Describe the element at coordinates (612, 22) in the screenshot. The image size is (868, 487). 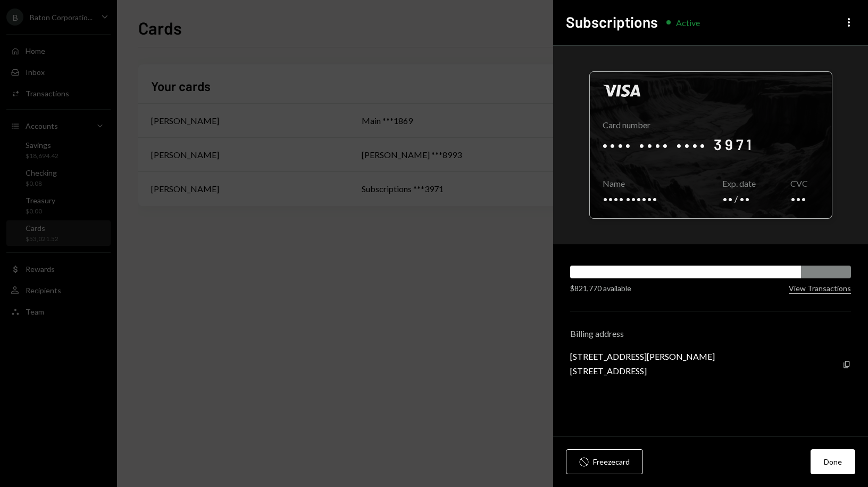
I see `h2: Subscriptions` at that location.